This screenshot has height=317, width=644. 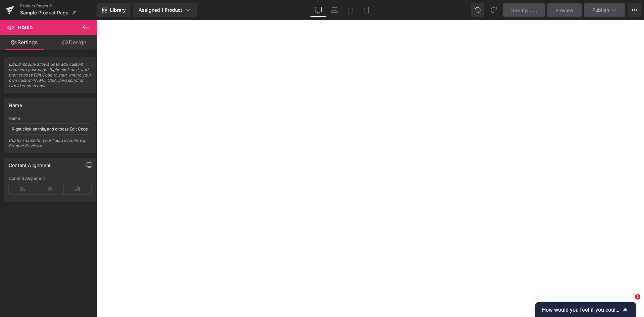 What do you see at coordinates (318, 10) in the screenshot?
I see `a: Desktop` at bounding box center [318, 10].